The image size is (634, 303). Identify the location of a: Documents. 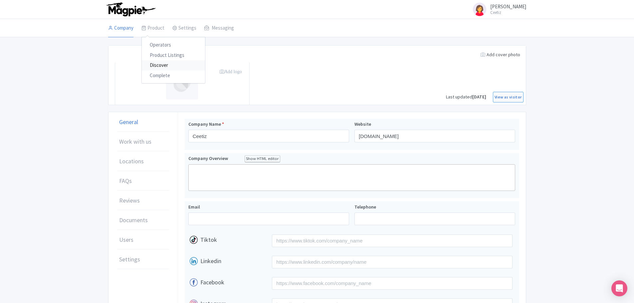
(143, 220).